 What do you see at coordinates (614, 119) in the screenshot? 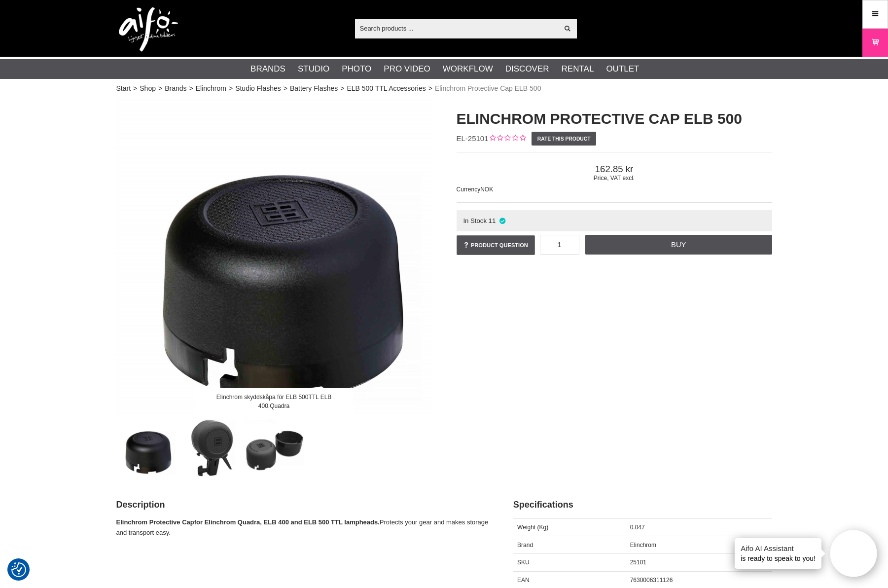
I see `h1: Elinchrom Protective Cap ELB 500` at bounding box center [614, 119].